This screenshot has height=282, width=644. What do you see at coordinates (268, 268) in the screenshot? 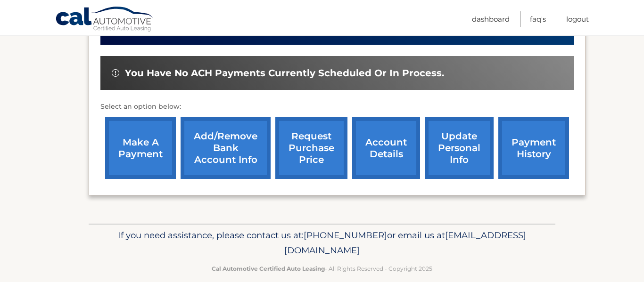
I see `strong: Cal Automotive Certified Auto Leasing` at bounding box center [268, 268].